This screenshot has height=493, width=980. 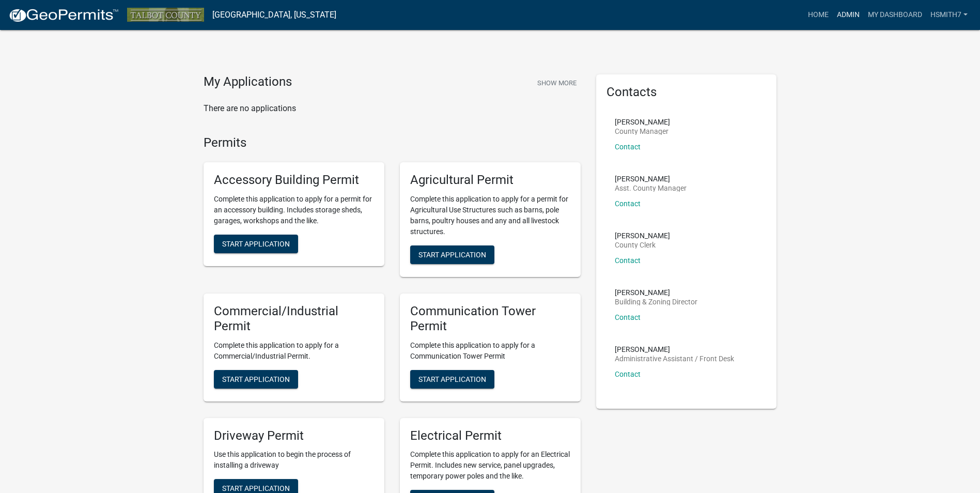 I want to click on a: My Dashboard, so click(x=895, y=15).